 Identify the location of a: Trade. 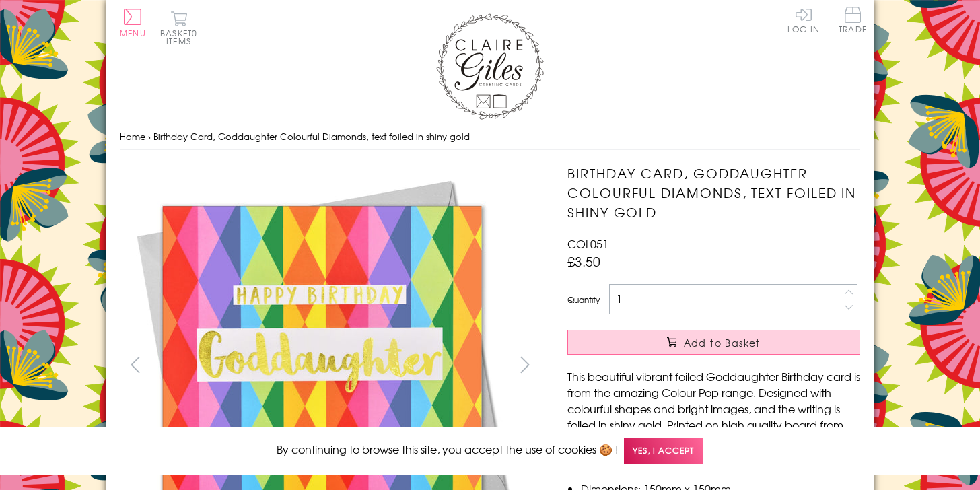
(852, 21).